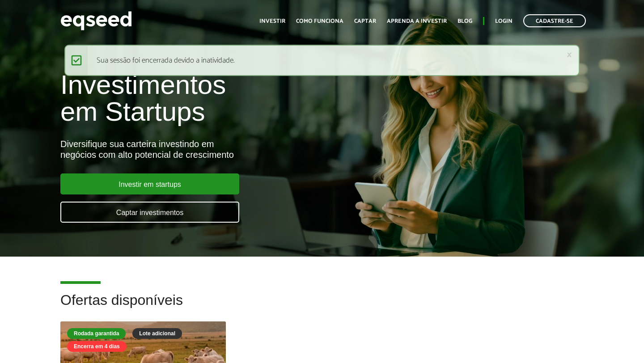 The width and height of the screenshot is (644, 363). I want to click on div: Diversifique sua carteira investindo em negócios com alto potencial de crescimento, so click(214, 149).